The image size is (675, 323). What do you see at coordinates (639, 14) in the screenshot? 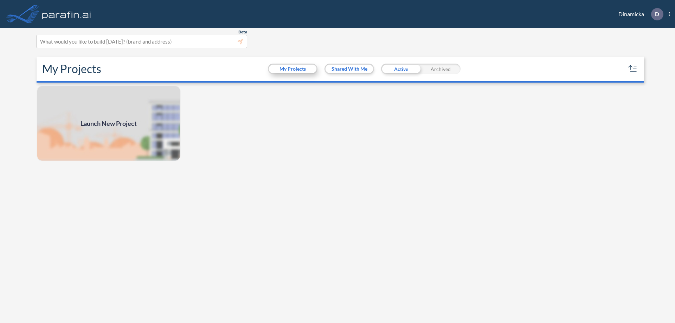
I see `div: Dinamicka` at bounding box center [639, 14].